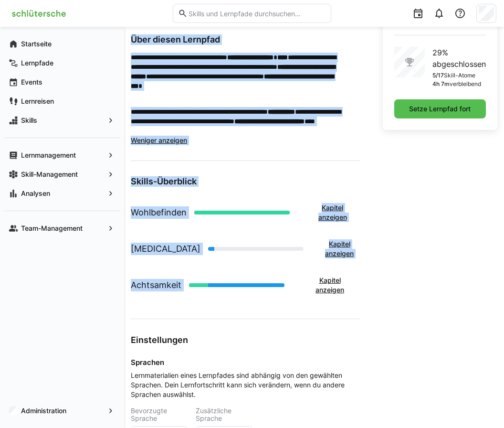  What do you see at coordinates (246, 339) in the screenshot?
I see `h3: Einstellungen` at bounding box center [246, 339].